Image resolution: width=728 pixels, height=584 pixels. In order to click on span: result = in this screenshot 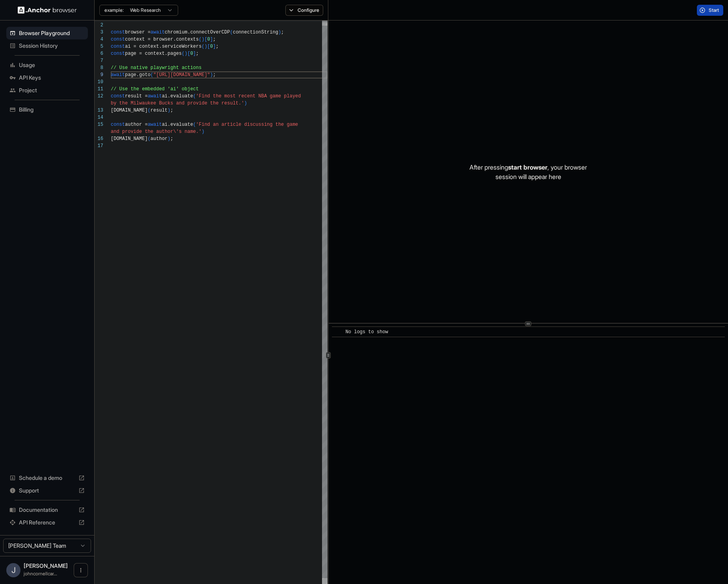, I will do `click(136, 96)`.